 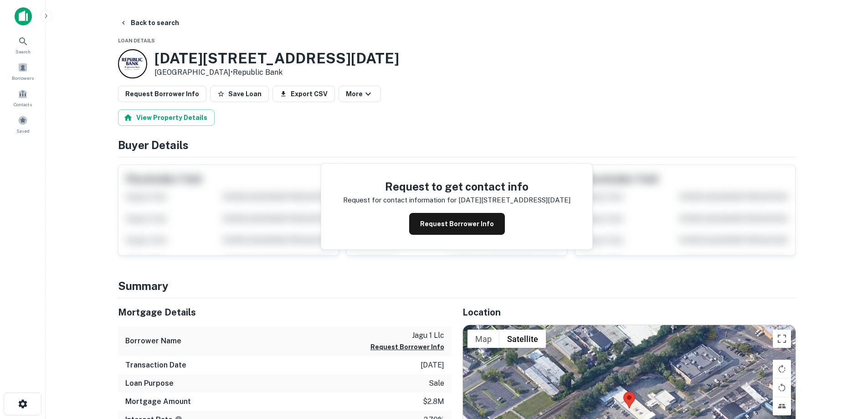 I want to click on span: Search, so click(x=23, y=52).